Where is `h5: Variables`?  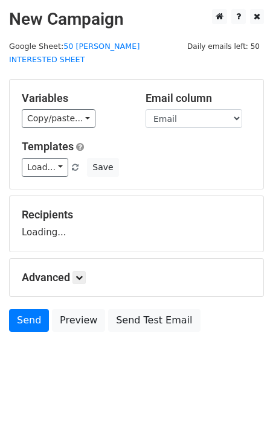
h5: Variables is located at coordinates (74, 98).